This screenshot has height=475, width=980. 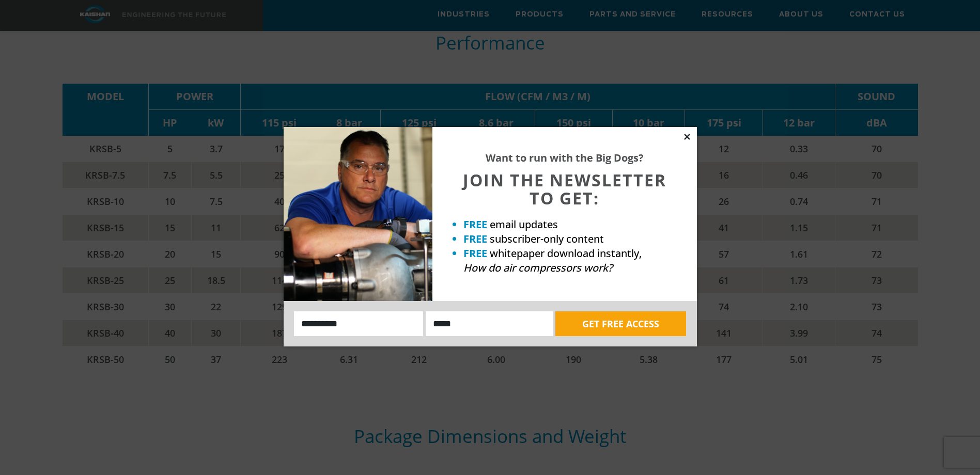 I want to click on span: subscriber-only content, so click(x=547, y=238).